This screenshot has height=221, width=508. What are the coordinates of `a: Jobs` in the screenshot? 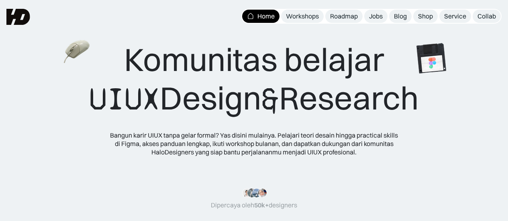 It's located at (376, 16).